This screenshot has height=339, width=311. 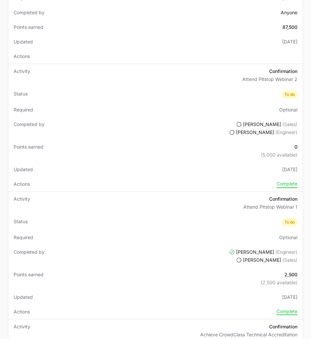 What do you see at coordinates (279, 282) in the screenshot?
I see `p: (2,500 available)` at bounding box center [279, 282].